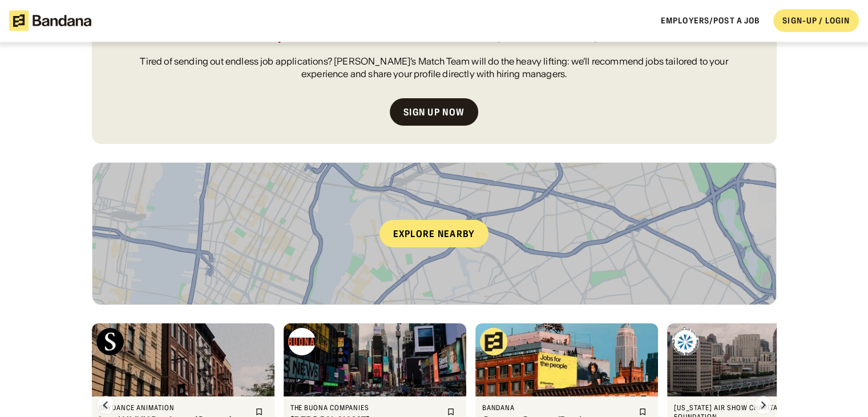  I want to click on img: The Buona Companies logo, so click(302, 341).